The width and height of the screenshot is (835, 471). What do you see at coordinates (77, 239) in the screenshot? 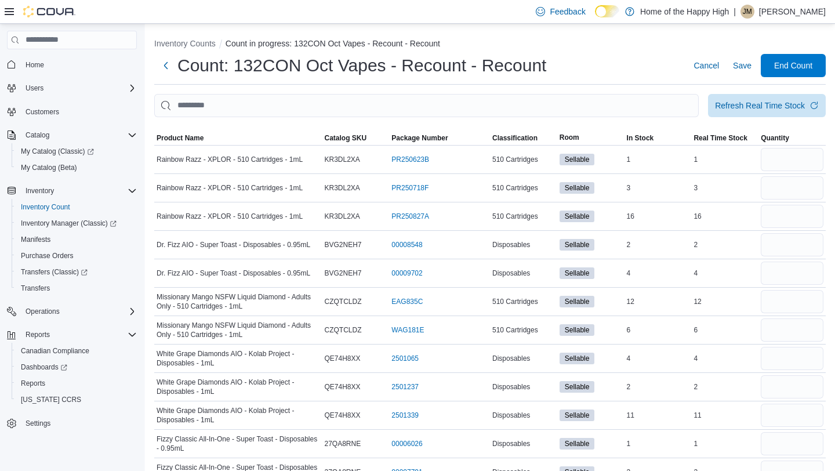
I see `button: Manifests` at bounding box center [77, 239].